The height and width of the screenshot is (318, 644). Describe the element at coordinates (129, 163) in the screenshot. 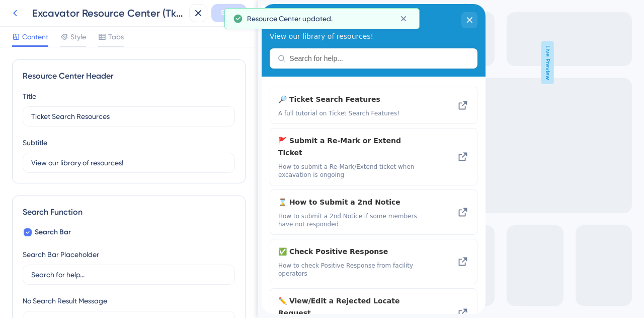

I see `input: Description` at that location.